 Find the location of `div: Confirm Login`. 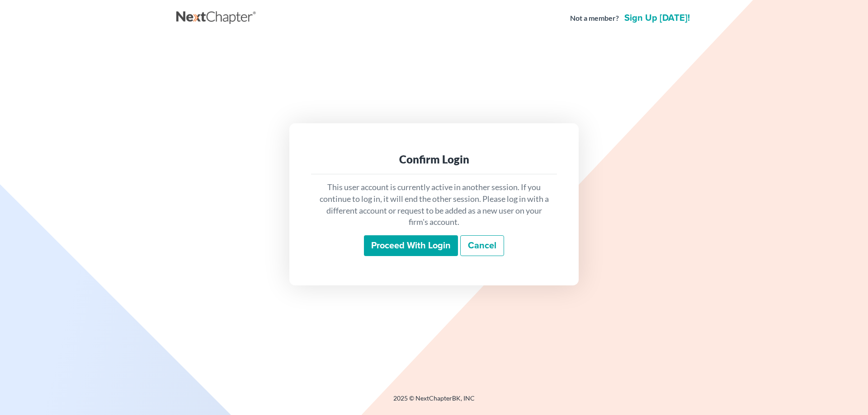

div: Confirm Login is located at coordinates (434, 160).